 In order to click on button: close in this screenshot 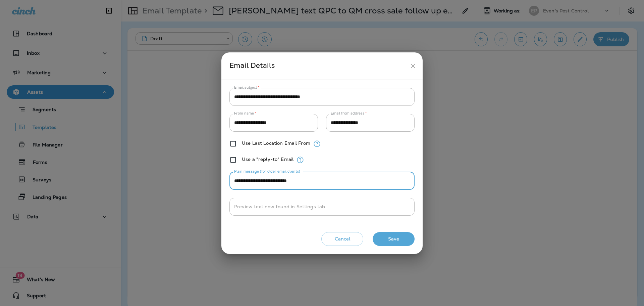, I will do `click(413, 66)`.